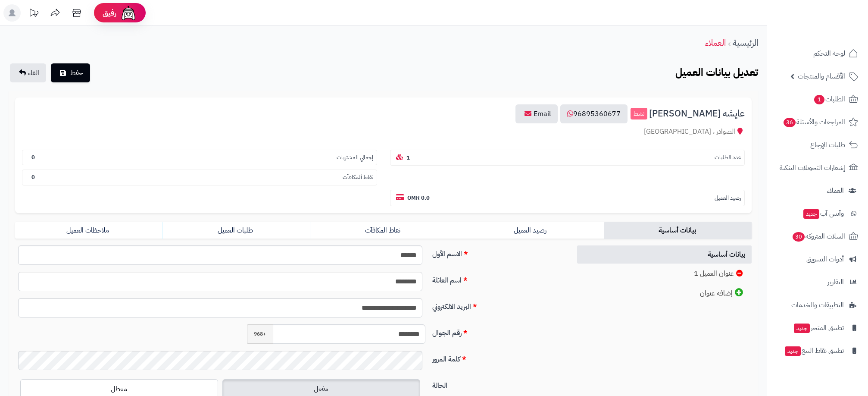 Image resolution: width=868 pixels, height=396 pixels. I want to click on a: 96895360677, so click(594, 114).